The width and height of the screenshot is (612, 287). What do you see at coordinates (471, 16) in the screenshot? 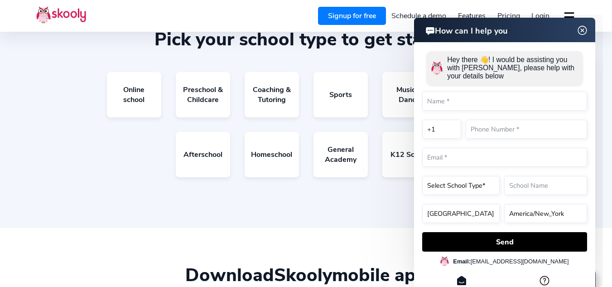
I see `a: Features` at bounding box center [471, 16].